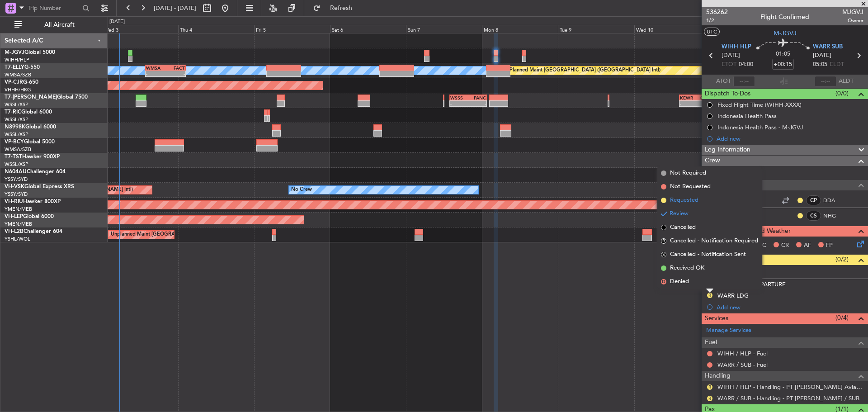  What do you see at coordinates (175, 68) in the screenshot?
I see `div: FACT` at bounding box center [175, 68].